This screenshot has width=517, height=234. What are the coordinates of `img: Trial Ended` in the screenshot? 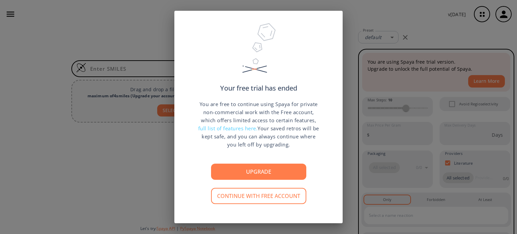 It's located at (259, 53).